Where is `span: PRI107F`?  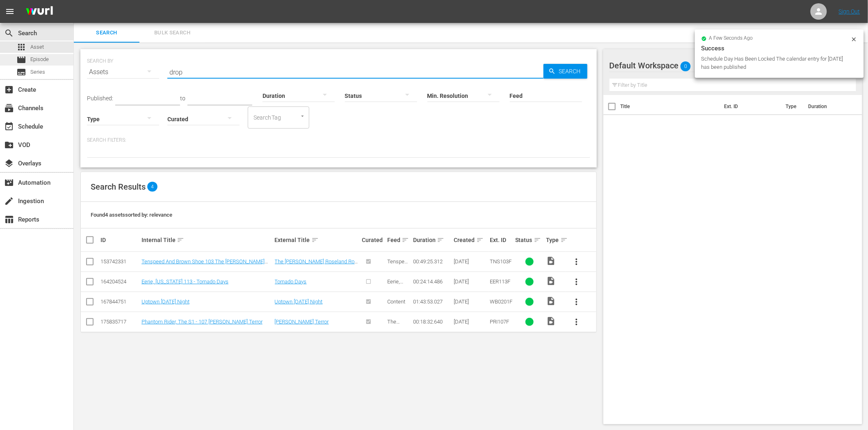
span: PRI107F is located at coordinates (499, 322).